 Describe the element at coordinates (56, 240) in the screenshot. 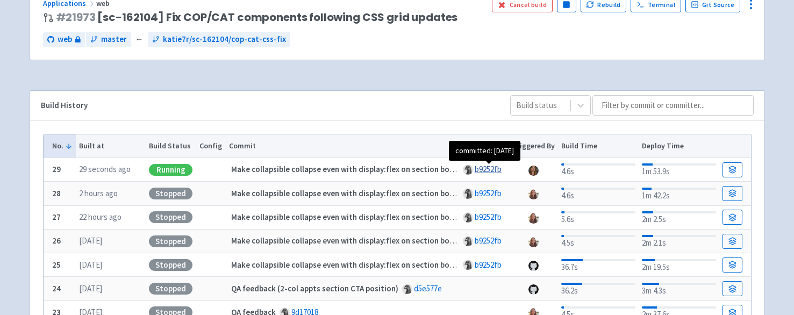

I see `b: 26` at that location.